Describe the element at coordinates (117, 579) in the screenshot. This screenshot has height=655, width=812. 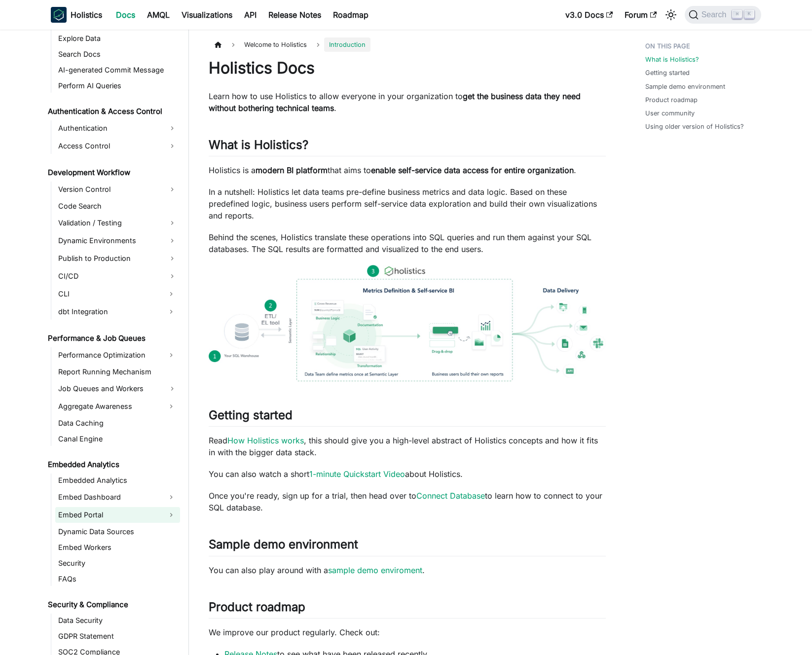
I see `a: FAQs` at that location.